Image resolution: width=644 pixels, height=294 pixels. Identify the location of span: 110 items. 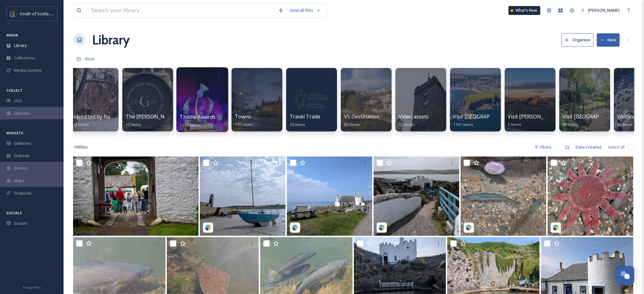
(244, 125).